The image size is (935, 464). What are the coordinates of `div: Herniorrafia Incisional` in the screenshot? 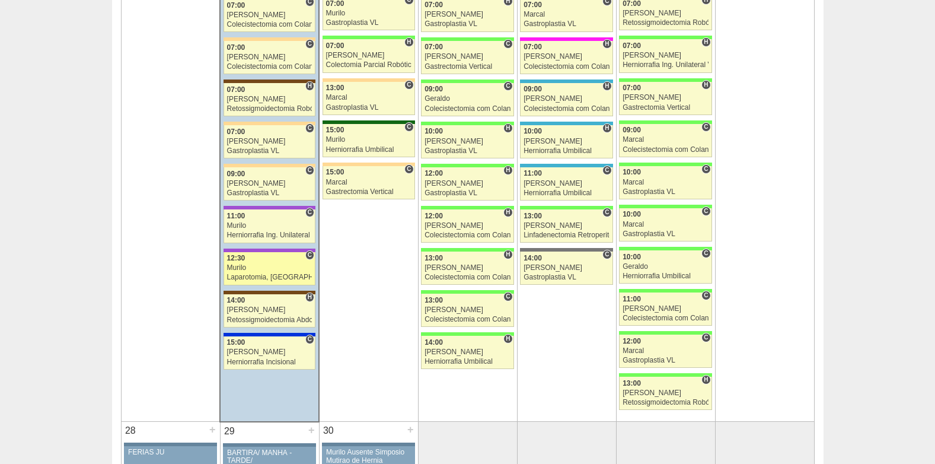 It's located at (270, 362).